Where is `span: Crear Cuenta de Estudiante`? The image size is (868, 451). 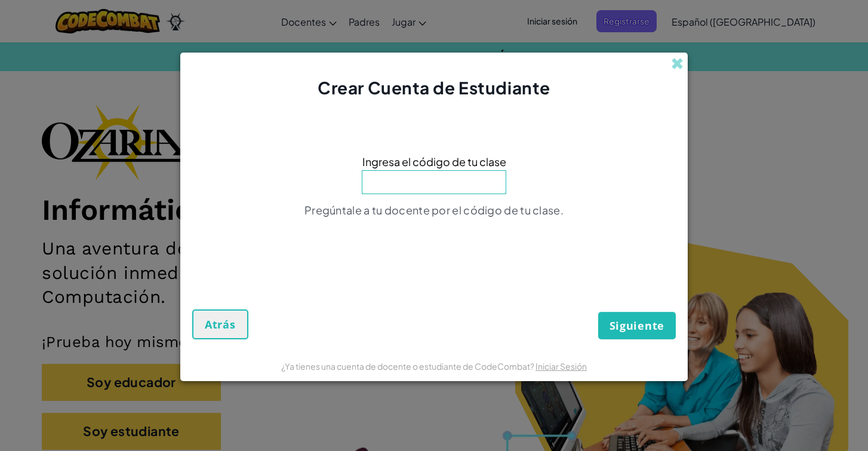
span: Crear Cuenta de Estudiante is located at coordinates (434, 87).